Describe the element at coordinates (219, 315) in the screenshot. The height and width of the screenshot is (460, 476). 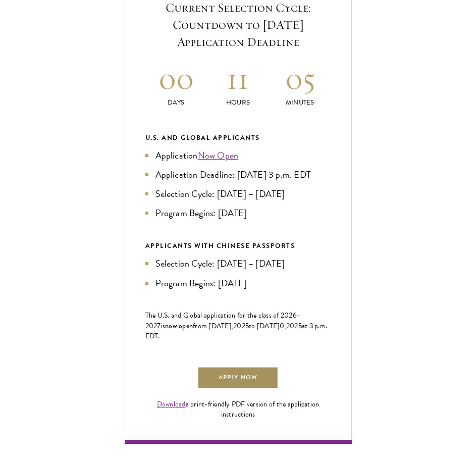
I see `span: The U.S. and Global application for the class of 202` at that location.